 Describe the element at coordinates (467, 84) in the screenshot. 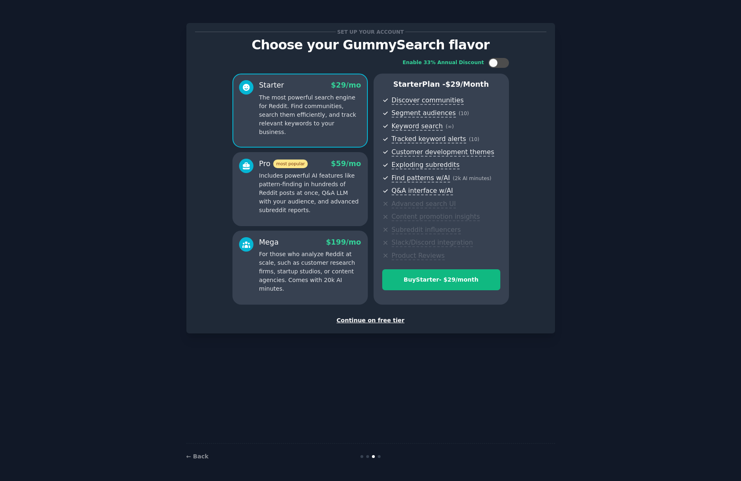

I see `span: $ 29 /month` at that location.